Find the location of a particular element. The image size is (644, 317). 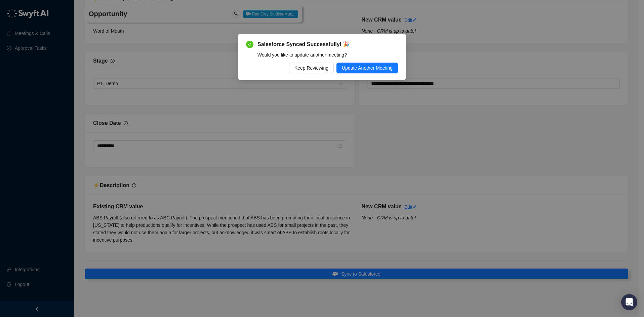

button: Keep Reviewing is located at coordinates (311, 68).